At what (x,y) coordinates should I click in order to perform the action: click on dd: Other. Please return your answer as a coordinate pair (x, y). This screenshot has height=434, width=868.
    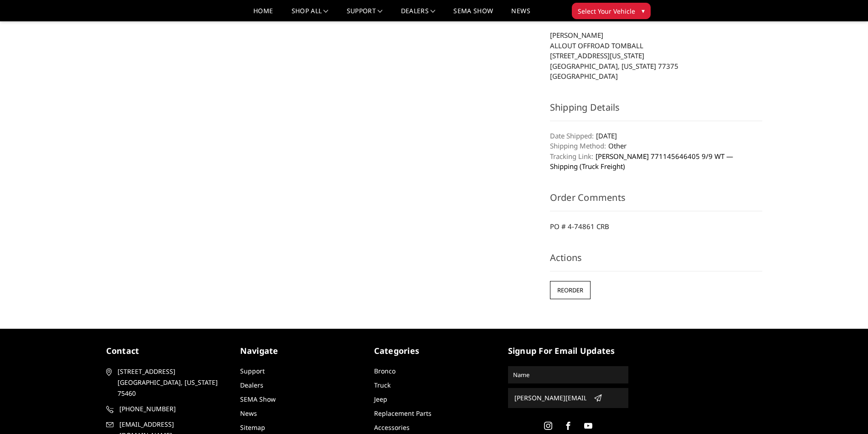
    Looking at the image, I should click on (656, 146).